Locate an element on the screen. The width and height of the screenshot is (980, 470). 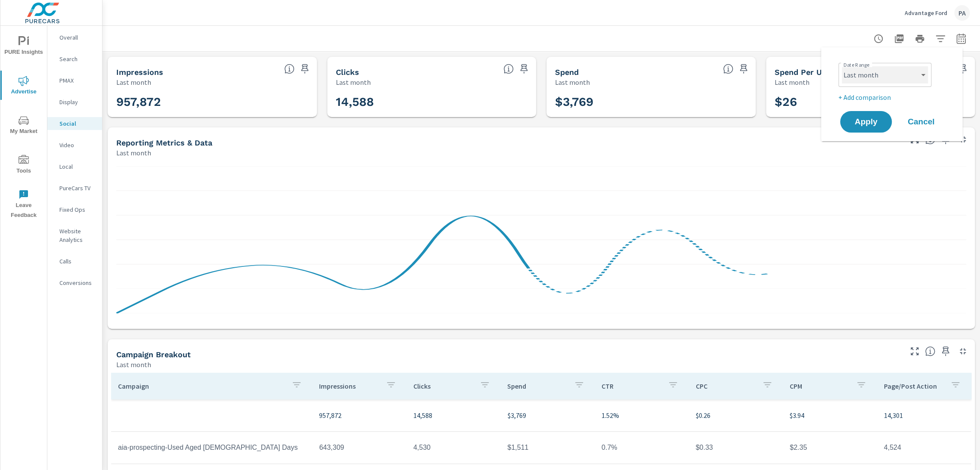
td: $0.33 is located at coordinates (735, 448).